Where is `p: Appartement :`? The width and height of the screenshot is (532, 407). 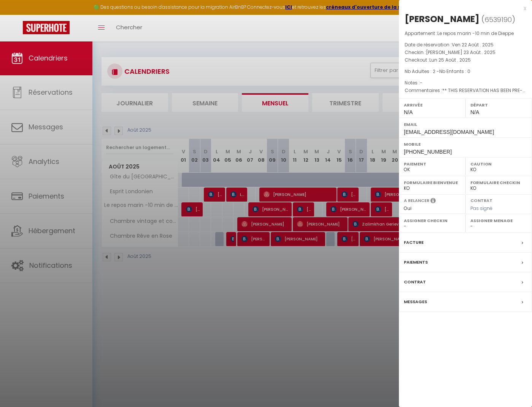
p: Appartement : is located at coordinates (466, 34).